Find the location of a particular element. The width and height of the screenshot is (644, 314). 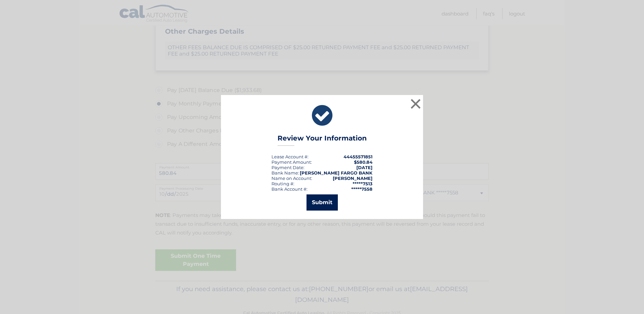

div: Name on Account: is located at coordinates (292, 178).